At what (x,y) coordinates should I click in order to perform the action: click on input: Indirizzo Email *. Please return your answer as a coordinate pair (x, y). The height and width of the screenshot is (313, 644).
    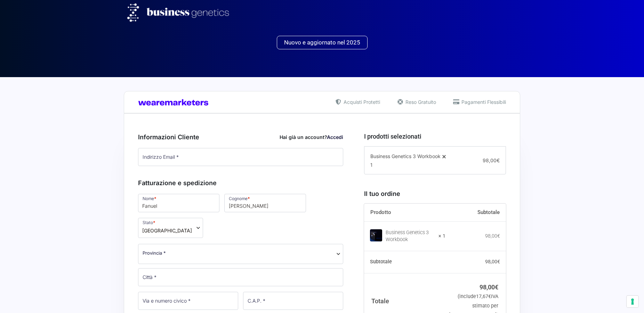
    Looking at the image, I should click on (241, 157).